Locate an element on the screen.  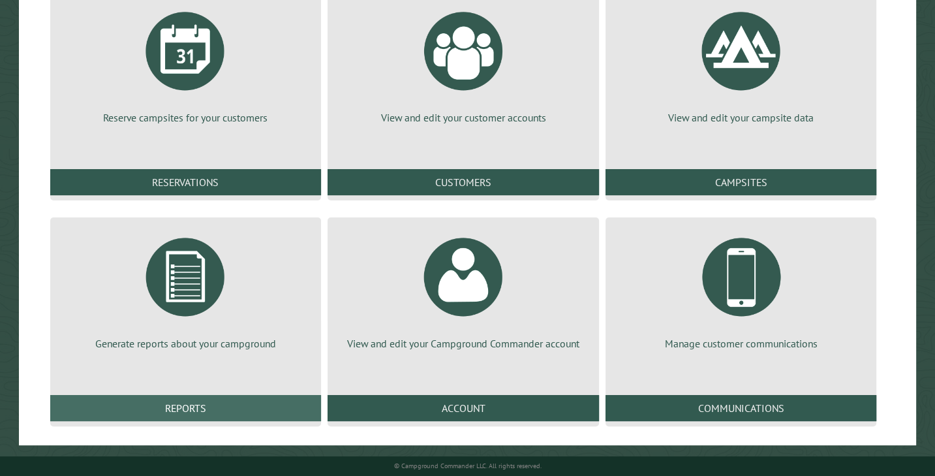
a: View and edit your Campground Commander account is located at coordinates (463, 289).